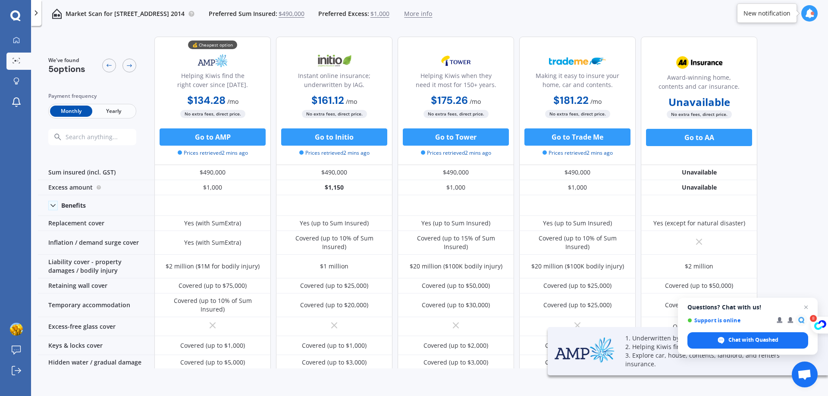 The image size is (828, 396). What do you see at coordinates (334, 82) in the screenshot?
I see `div: Instant online insurance; underwritten by IAG.` at bounding box center [334, 82].